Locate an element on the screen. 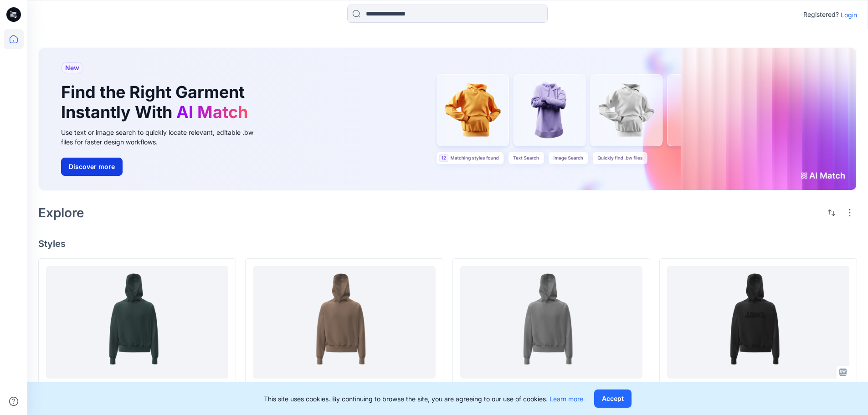 Image resolution: width=868 pixels, height=415 pixels. p: Registered? is located at coordinates (820, 15).